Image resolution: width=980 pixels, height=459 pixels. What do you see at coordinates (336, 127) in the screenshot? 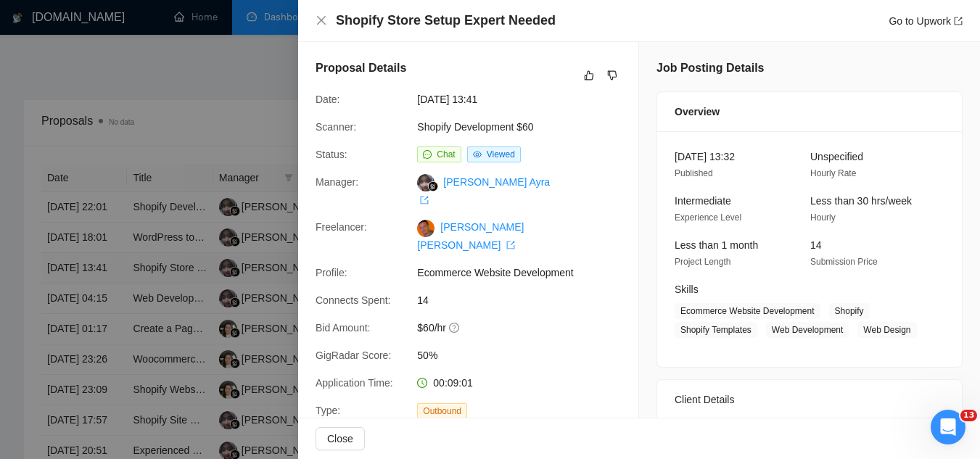
I see `span: Scanner:` at bounding box center [336, 127].